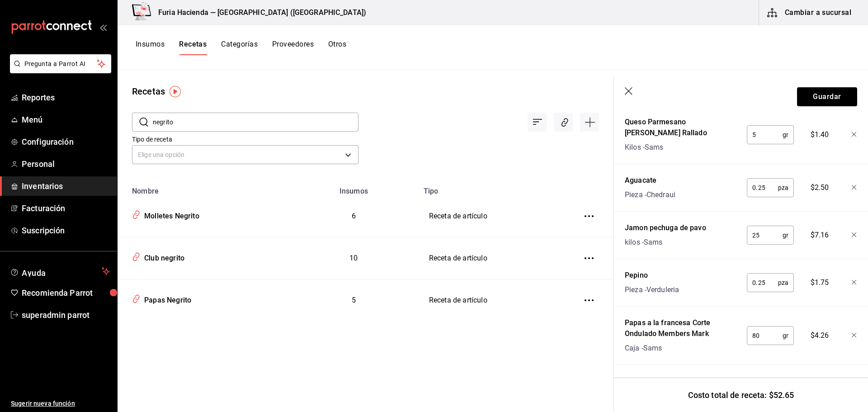 The image size is (868, 412). Describe the element at coordinates (293, 47) in the screenshot. I see `button: Proveedores` at that location.